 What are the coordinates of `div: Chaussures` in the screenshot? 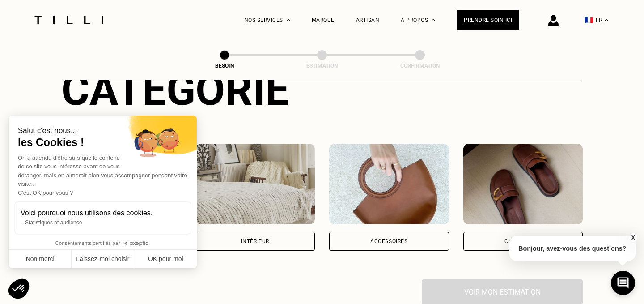 It's located at (523, 242).